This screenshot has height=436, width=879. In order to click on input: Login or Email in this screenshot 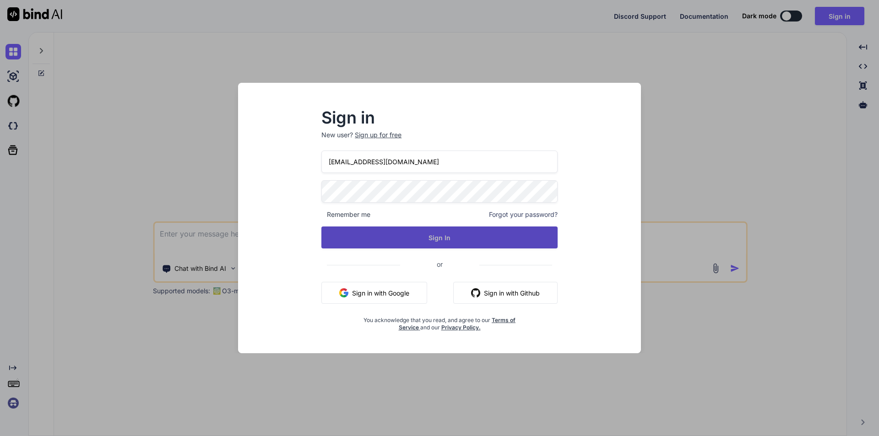, I will do `click(439, 162)`.